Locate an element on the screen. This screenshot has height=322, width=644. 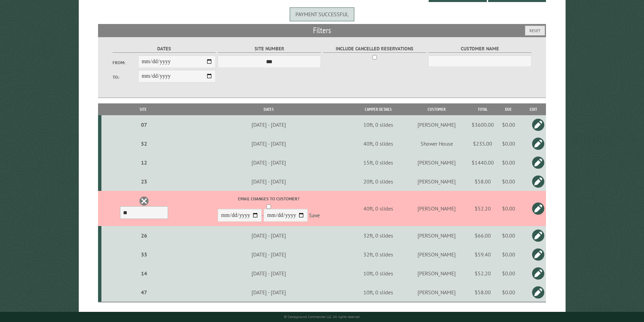
td: $59.40 is located at coordinates (483, 254).